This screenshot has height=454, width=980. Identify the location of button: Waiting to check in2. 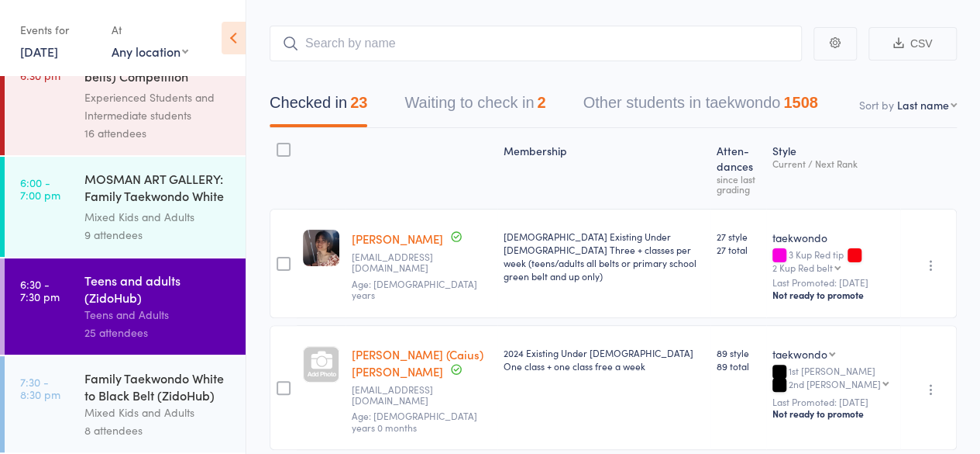
(475, 106).